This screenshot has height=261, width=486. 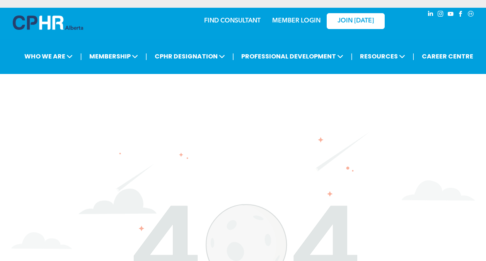 I want to click on a: CAREER CENTRE, so click(x=448, y=56).